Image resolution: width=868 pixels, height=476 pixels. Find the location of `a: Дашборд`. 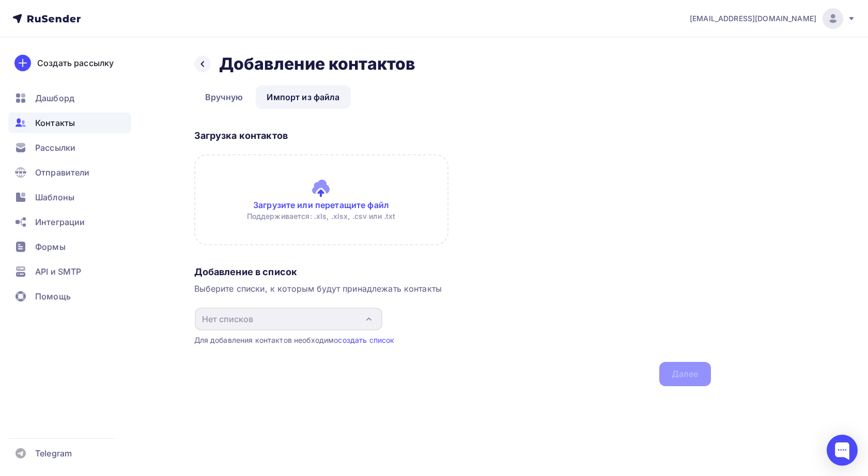

a: Дашборд is located at coordinates (70, 98).